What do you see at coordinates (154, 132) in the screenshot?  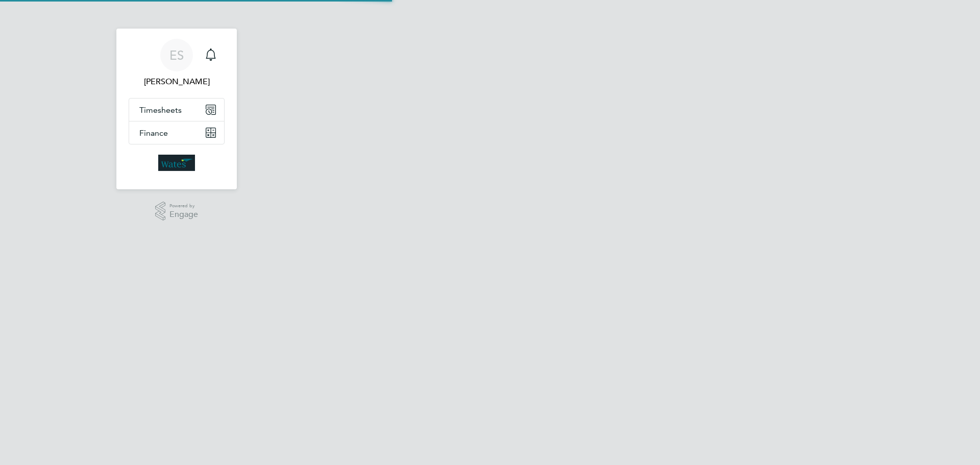 I see `span: Finance` at bounding box center [154, 132].